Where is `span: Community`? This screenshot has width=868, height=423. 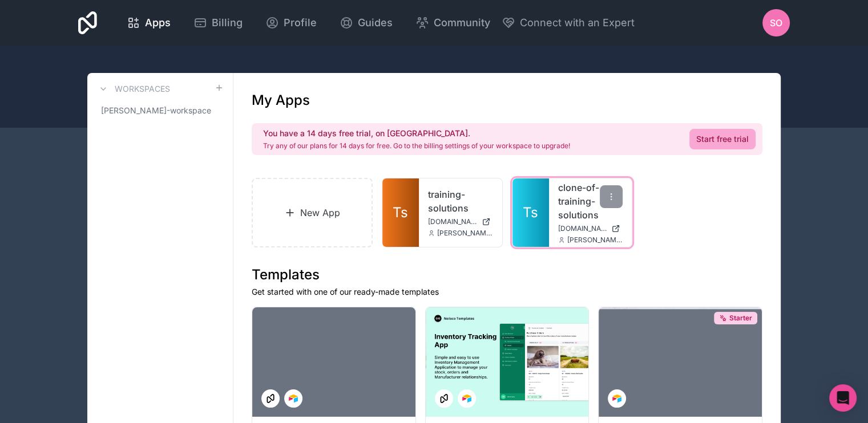 span: Community is located at coordinates (462, 23).